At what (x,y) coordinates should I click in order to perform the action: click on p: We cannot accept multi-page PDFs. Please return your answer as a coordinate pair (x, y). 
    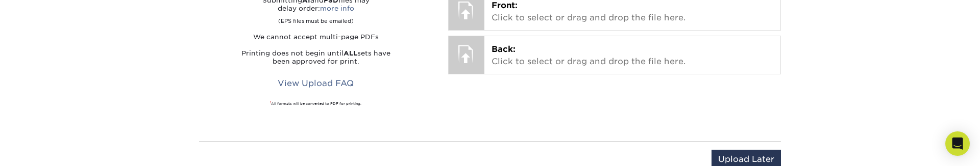
    Looking at the image, I should click on (316, 37).